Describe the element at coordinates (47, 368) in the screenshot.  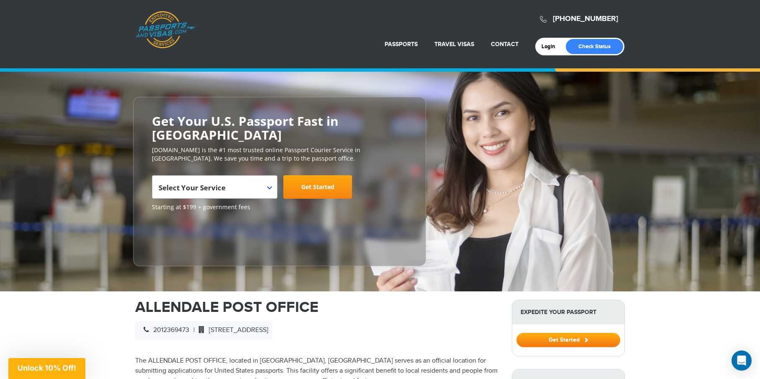
I see `div: Unlock 10% Off!` at that location.